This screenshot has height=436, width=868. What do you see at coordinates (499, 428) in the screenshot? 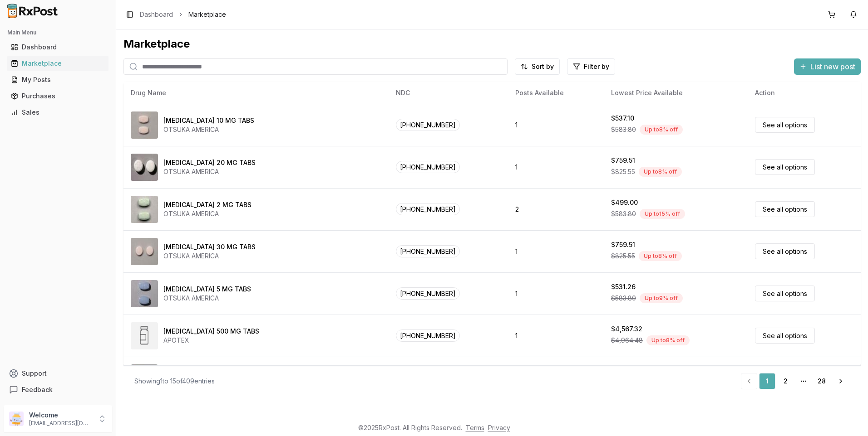
I see `a: Privacy` at bounding box center [499, 428].